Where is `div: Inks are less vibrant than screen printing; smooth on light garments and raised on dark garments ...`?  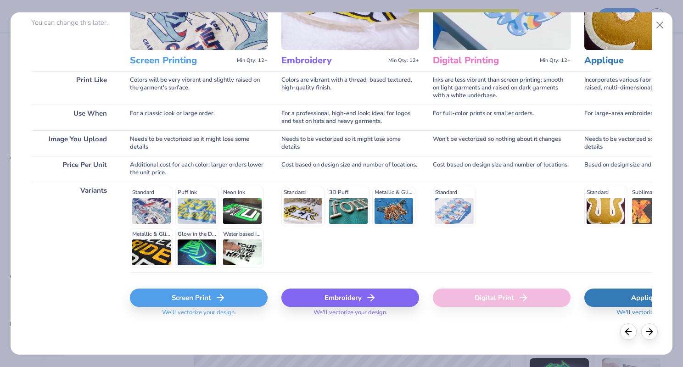 div: Inks are less vibrant than screen printing; smooth on light garments and raised on dark garments ... is located at coordinates (502, 88).